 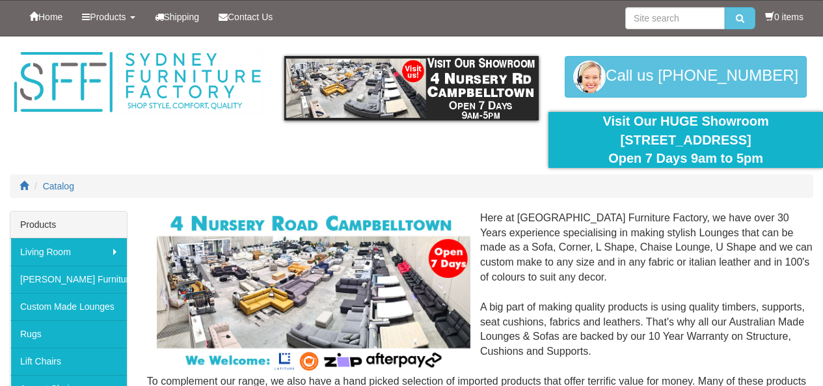 I want to click on a: Home, so click(x=46, y=17).